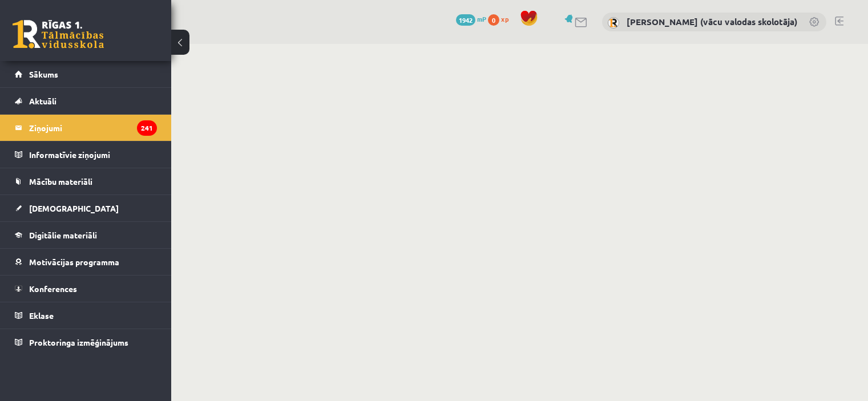 This screenshot has height=401, width=868. Describe the element at coordinates (53, 289) in the screenshot. I see `span: Konferences` at that location.